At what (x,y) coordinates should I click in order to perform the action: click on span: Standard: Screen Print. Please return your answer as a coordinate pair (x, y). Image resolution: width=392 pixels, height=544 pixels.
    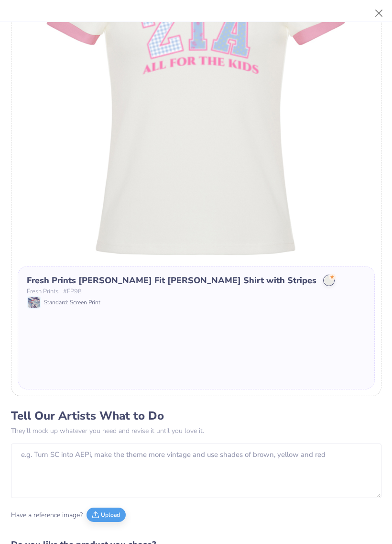
    Looking at the image, I should click on (72, 303).